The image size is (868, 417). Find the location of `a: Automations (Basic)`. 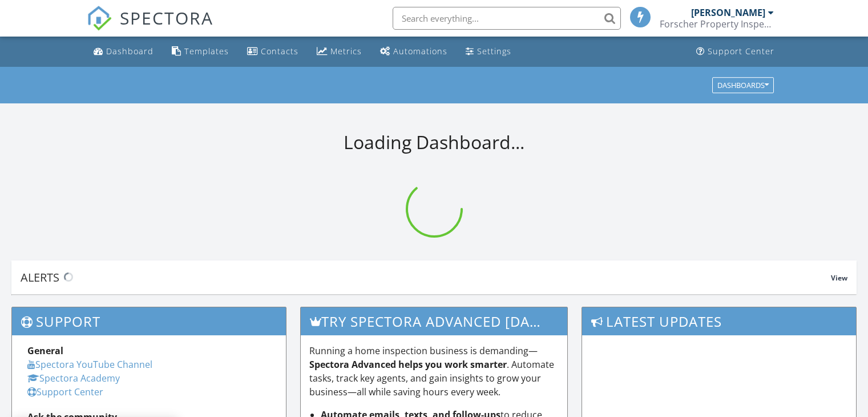

a: Automations (Basic) is located at coordinates (413, 52).